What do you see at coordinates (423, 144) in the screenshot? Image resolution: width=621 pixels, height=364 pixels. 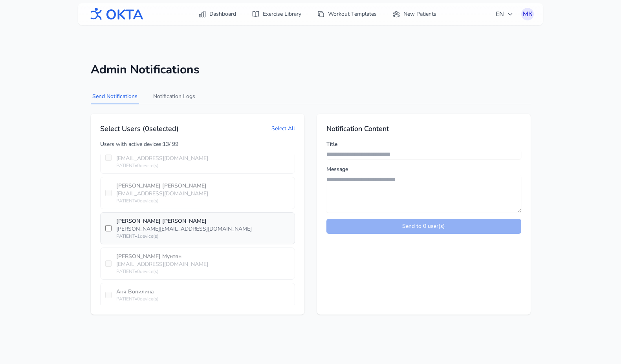 I see `label: Title` at bounding box center [423, 144].